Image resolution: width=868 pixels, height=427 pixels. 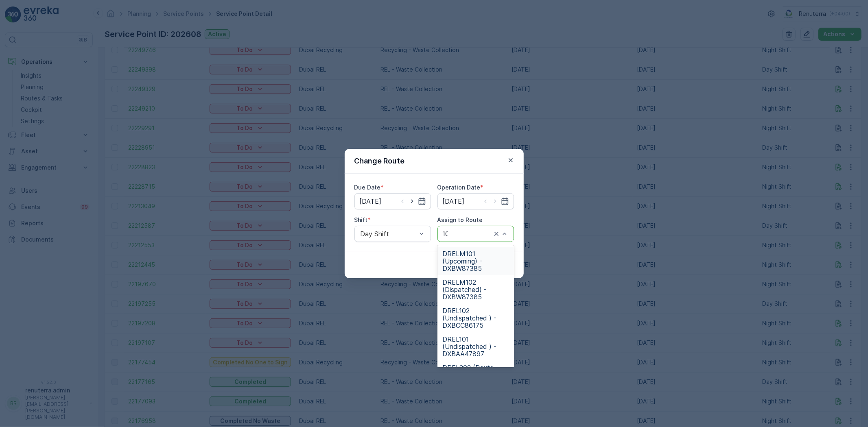 I want to click on span: DREL202 (Route Plan) - DXBAA56882, so click(x=475, y=371).